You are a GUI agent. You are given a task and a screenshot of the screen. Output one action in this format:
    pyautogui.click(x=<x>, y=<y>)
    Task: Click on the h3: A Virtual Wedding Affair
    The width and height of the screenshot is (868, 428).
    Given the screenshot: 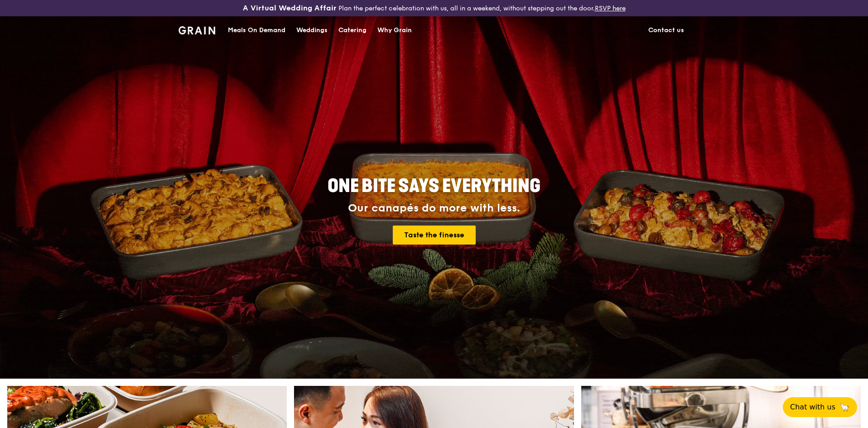 What is the action you would take?
    pyautogui.click(x=290, y=8)
    